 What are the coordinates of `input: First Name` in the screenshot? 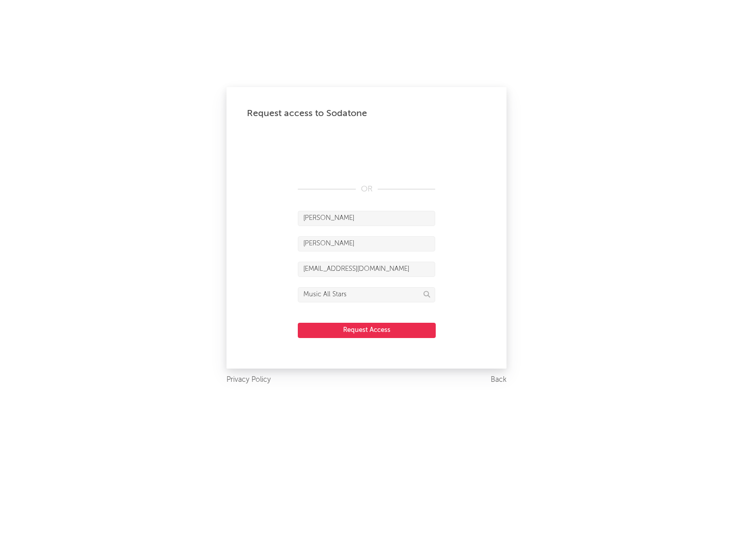 It's located at (366, 218).